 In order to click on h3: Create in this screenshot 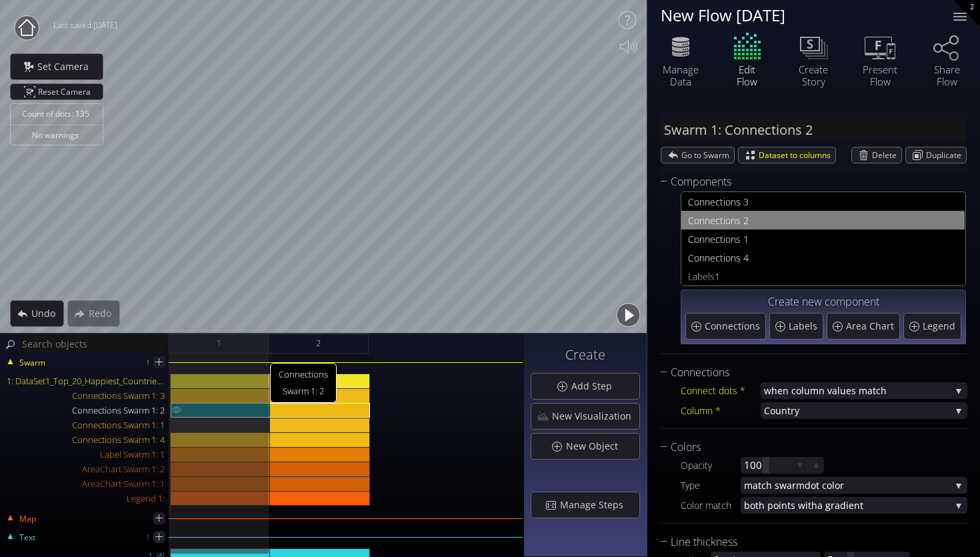, I will do `click(585, 355)`.